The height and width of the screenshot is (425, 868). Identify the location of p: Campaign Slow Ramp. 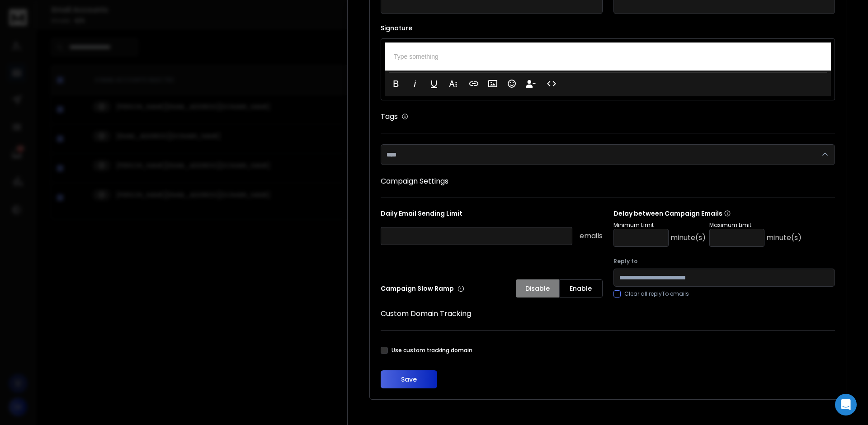
(423, 289).